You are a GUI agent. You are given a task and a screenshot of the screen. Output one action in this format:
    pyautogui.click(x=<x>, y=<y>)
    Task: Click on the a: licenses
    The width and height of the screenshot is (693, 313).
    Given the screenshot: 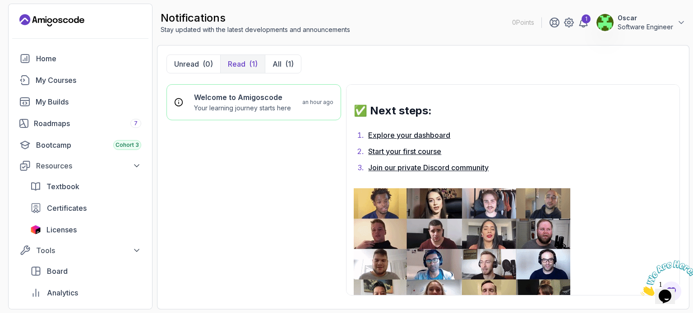 What is the action you would take?
    pyautogui.click(x=86, y=230)
    